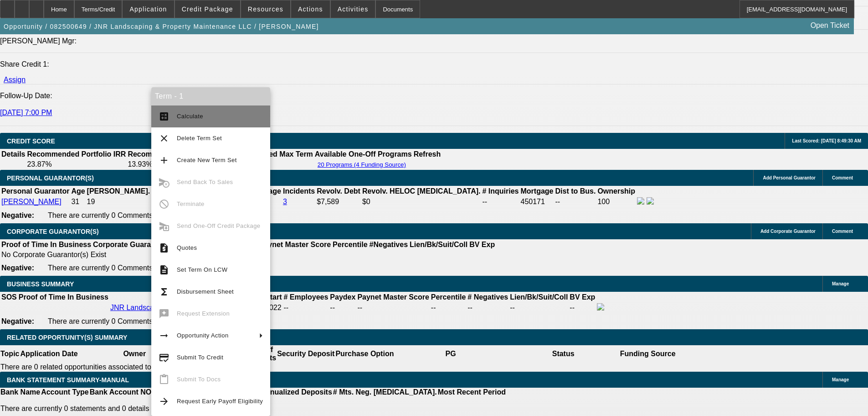 The width and height of the screenshot is (868, 416). Describe the element at coordinates (53, 232) in the screenshot. I see `span: CORPORATE GUARANTOR(S)` at that location.